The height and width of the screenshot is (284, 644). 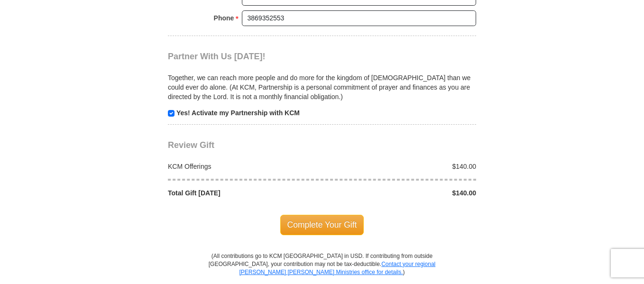 I want to click on div: KCM Offerings, so click(x=243, y=167).